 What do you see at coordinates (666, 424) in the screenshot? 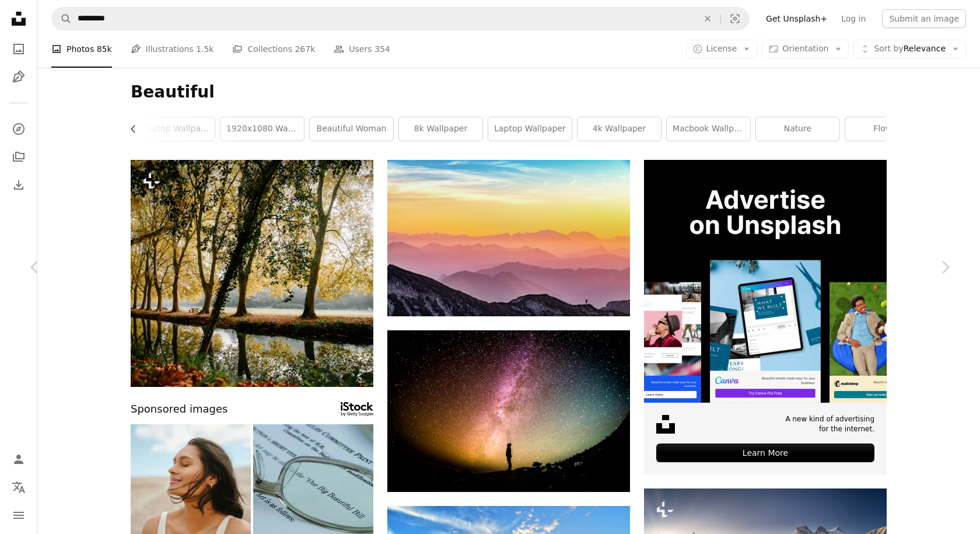
I see `img: file-1631678316303-ed18b8b5cb9cimage` at bounding box center [666, 424].